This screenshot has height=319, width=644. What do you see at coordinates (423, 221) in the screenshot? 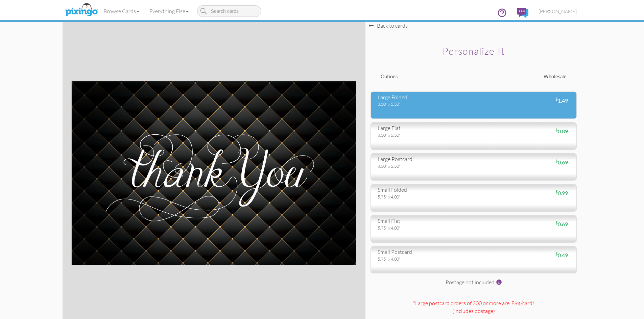
I see `div: small flat` at bounding box center [423, 221].